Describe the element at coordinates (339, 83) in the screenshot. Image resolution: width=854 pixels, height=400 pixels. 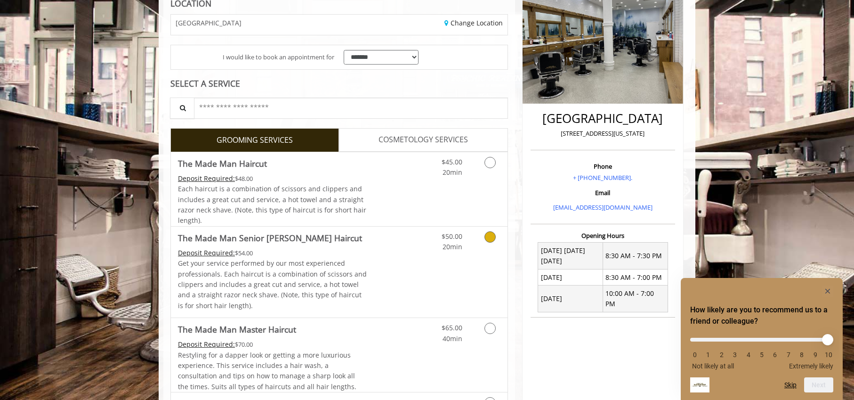
I see `div: SELECT A SERVICE` at that location.